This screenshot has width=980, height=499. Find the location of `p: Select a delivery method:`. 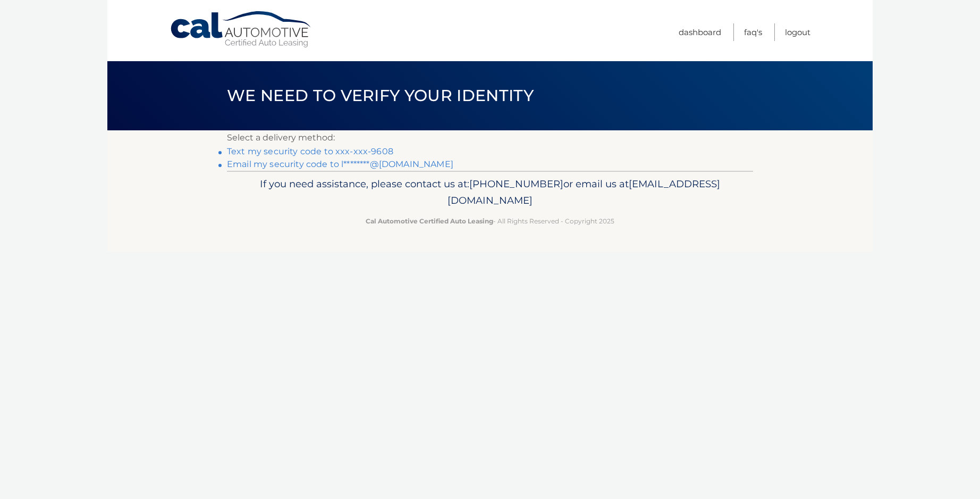

p: Select a delivery method: is located at coordinates (490, 138).